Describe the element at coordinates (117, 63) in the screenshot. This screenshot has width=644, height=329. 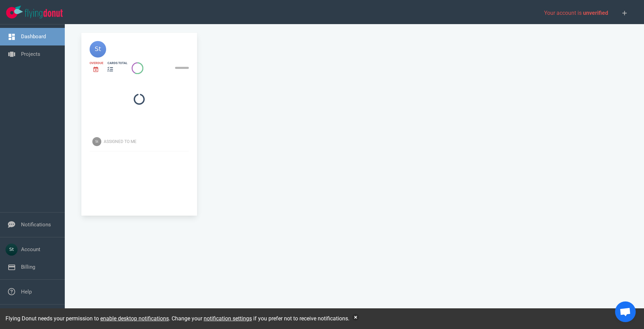
I see `div: cards total` at that location.